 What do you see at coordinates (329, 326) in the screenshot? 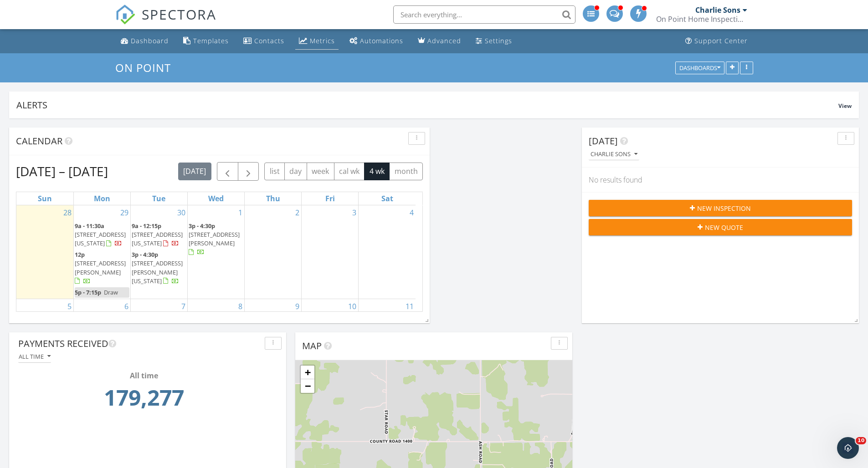
I see `td: Go to October 10, 2025` at bounding box center [329, 326].